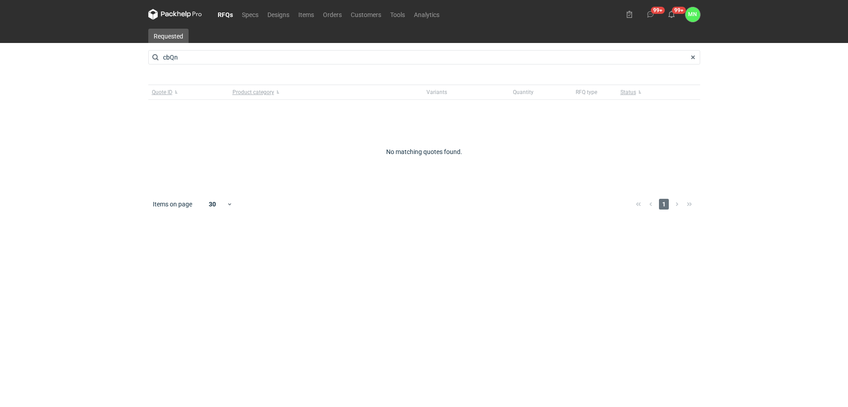  What do you see at coordinates (426, 14) in the screenshot?
I see `a: Analytics` at bounding box center [426, 14].